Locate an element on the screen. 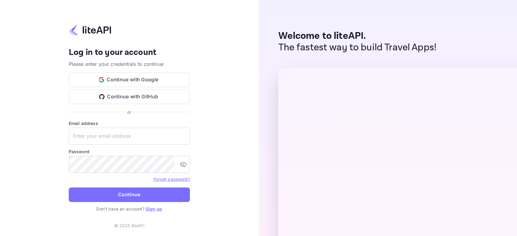 The height and width of the screenshot is (236, 517). label: Email address is located at coordinates (129, 123).